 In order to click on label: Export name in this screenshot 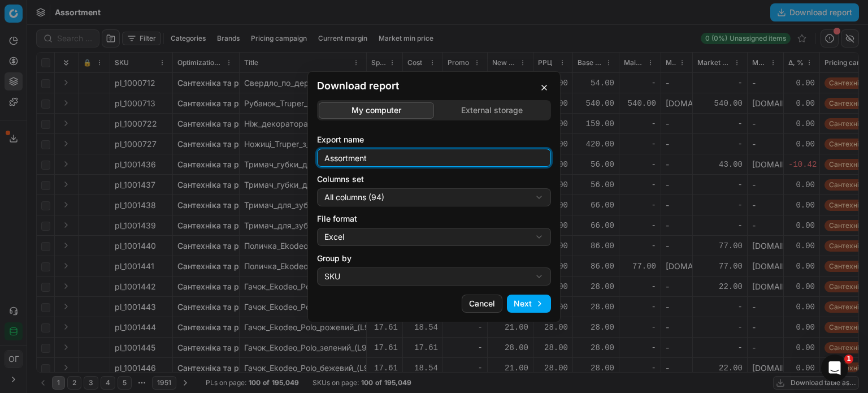, I will do `click(434, 140)`.